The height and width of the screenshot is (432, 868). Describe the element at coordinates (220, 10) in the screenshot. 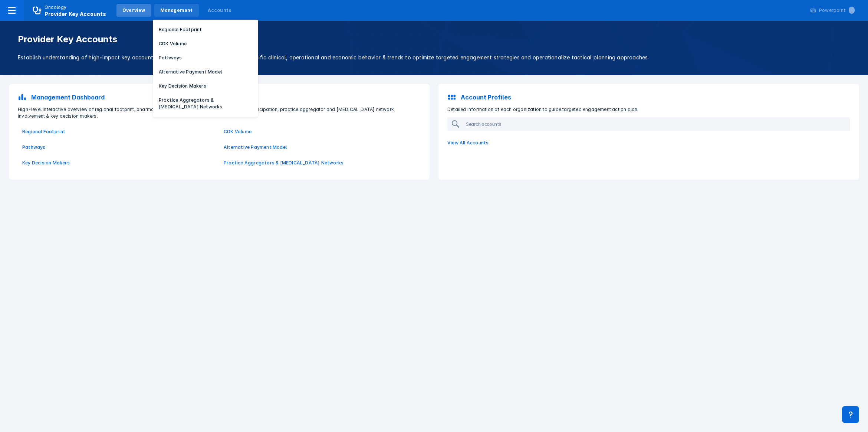

I see `a: Accounts` at that location.